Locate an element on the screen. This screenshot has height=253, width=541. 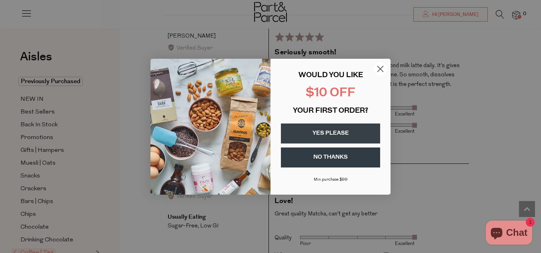
span: YOUR FIRST ORDER? is located at coordinates (330, 111).